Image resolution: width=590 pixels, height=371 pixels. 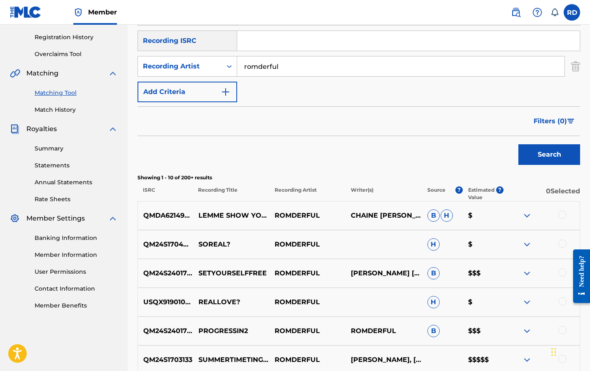 What do you see at coordinates (569, 351) in the screenshot?
I see `div: Chat Widget` at bounding box center [569, 351].